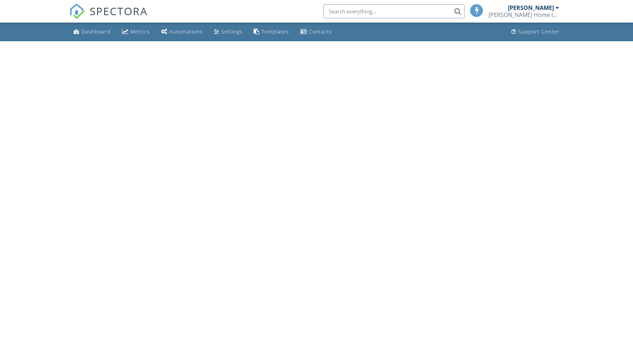 The height and width of the screenshot is (364, 633). Describe the element at coordinates (108, 17) in the screenshot. I see `a: SPECTORA` at that location.